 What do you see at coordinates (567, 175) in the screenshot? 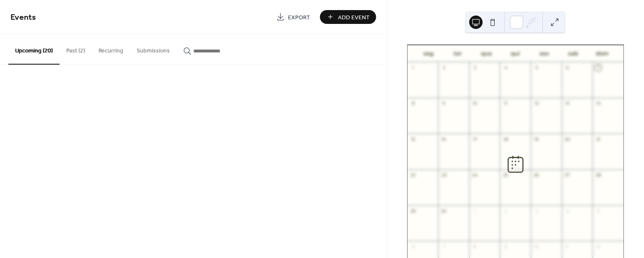
I see `div: 27` at bounding box center [567, 175].